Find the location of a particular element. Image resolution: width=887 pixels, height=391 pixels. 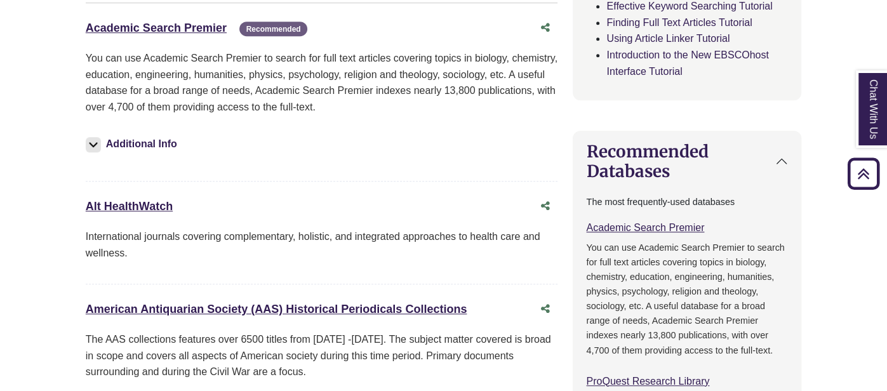

a: American Antiquarian Society (AAS) Historical Periodicals Collections is located at coordinates (276, 309).